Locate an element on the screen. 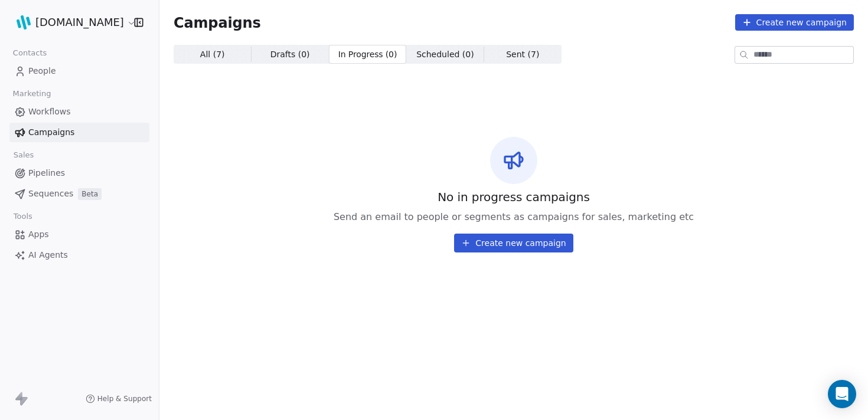 The image size is (868, 420). a: Pipelines is located at coordinates (79, 173).